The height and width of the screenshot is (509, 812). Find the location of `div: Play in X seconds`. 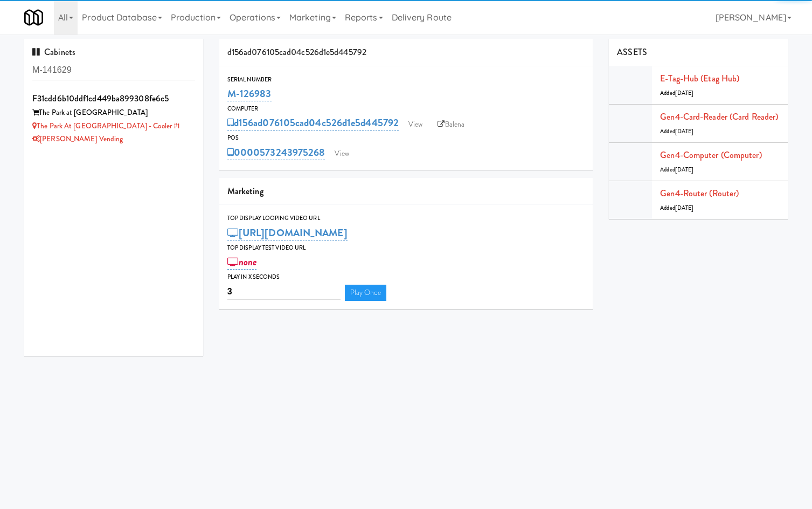

div: Play in X seconds is located at coordinates (406, 277).